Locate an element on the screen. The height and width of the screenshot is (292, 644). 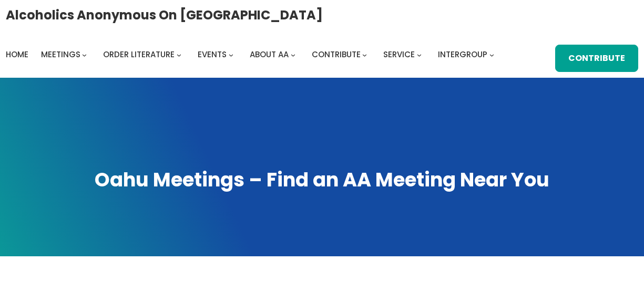
span: Meetings is located at coordinates (61, 54).